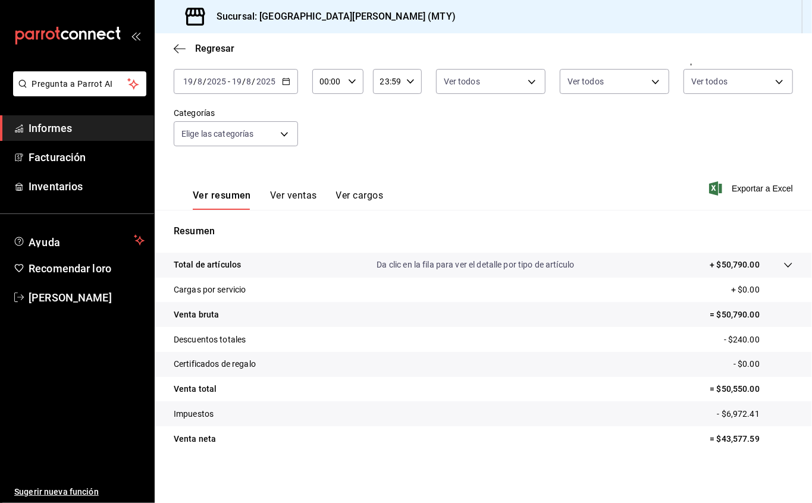 The image size is (812, 503). What do you see at coordinates (734, 439) in the screenshot?
I see `font: = $43,577.59` at bounding box center [734, 439].